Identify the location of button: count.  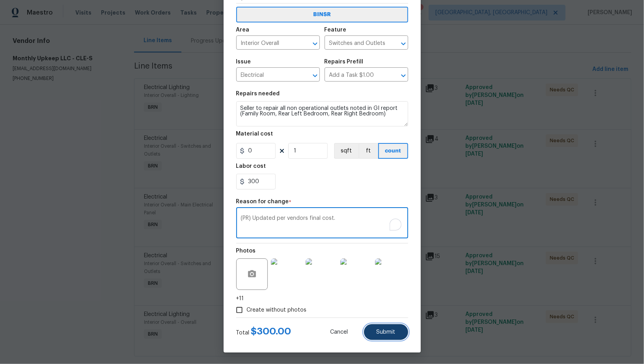
(393, 151).